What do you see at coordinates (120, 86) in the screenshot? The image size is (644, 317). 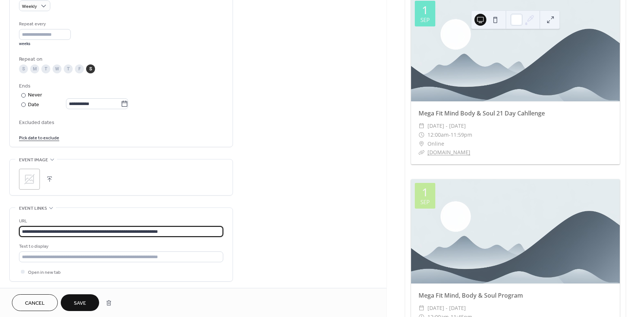 I see `div: Ends` at bounding box center [120, 86].